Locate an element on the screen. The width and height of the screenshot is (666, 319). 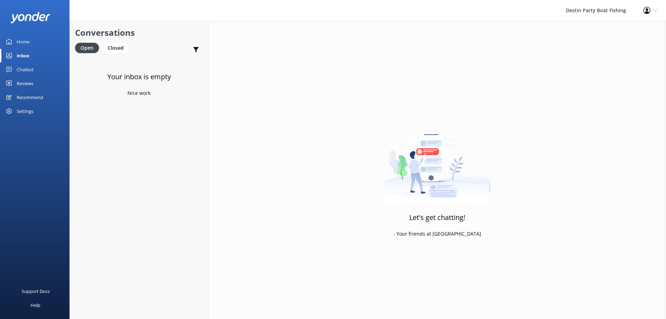
div: Inbox is located at coordinates (23, 56).